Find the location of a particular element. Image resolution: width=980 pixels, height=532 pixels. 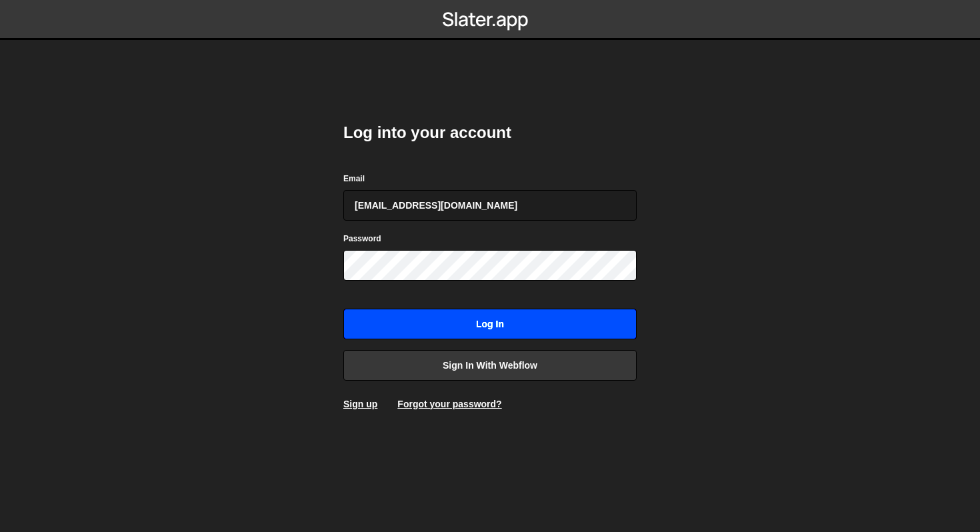

label: Password is located at coordinates (362, 239).